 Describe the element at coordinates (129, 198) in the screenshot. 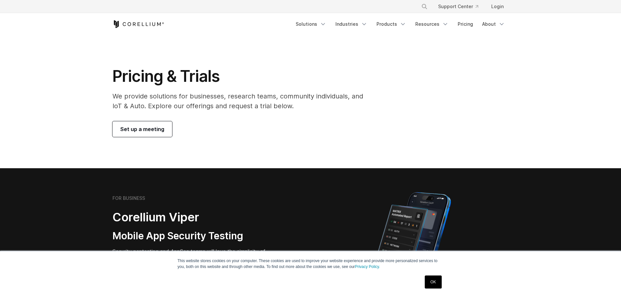

I see `h6: FOR BUSINESS` at that location.